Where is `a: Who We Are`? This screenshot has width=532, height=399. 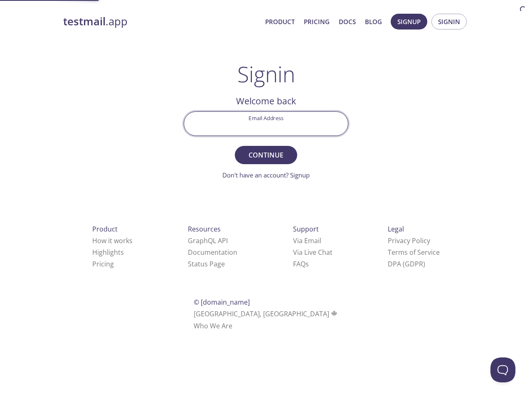
a: Who We Are is located at coordinates (213, 326).